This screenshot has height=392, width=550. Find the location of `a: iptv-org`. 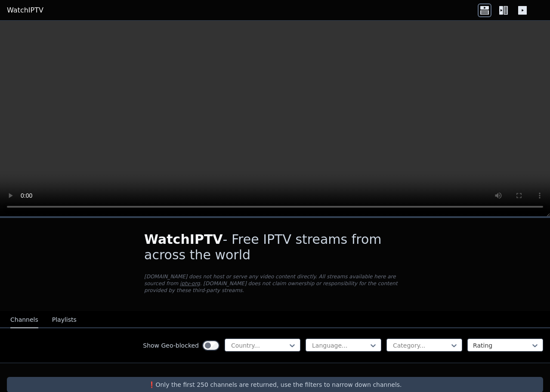

a: iptv-org is located at coordinates (190, 283).